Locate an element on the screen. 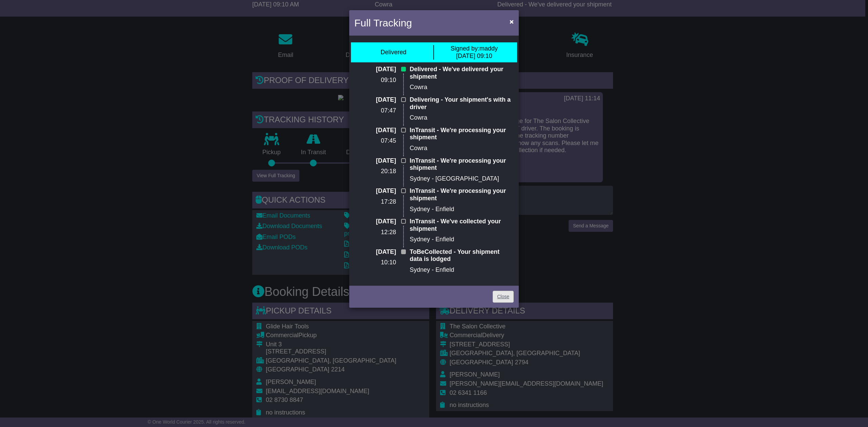 The image size is (868, 427). p: 20:18 is located at coordinates (375, 172).